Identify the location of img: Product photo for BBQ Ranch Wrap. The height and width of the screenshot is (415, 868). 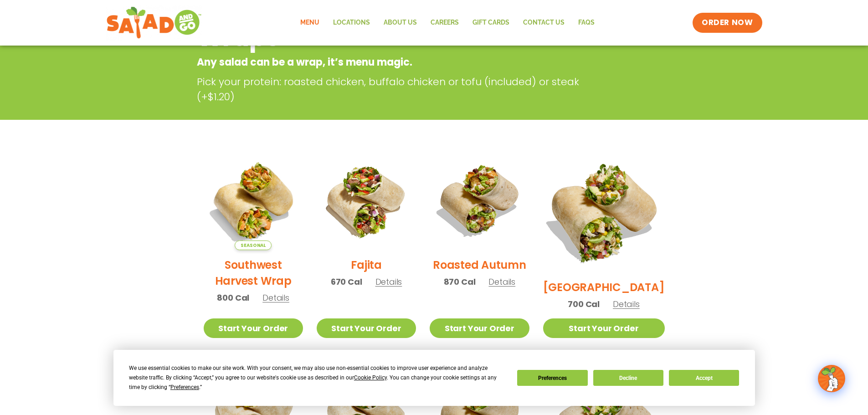
(604, 211).